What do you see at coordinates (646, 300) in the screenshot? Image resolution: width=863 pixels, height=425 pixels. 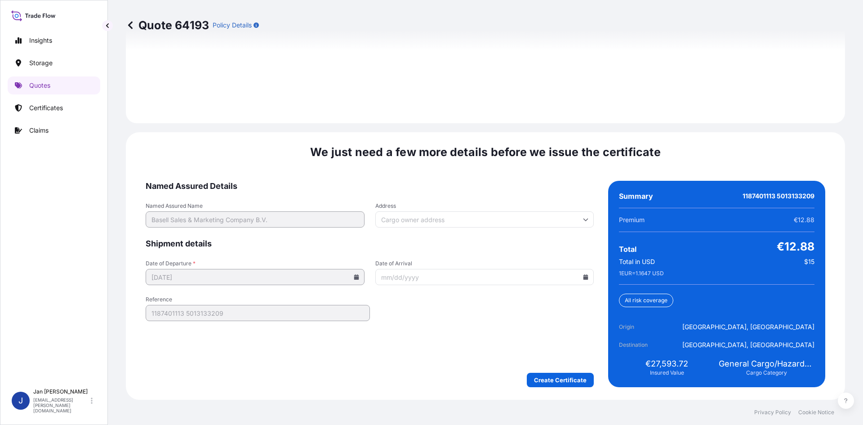 I see `div: All risk coverage` at bounding box center [646, 300].